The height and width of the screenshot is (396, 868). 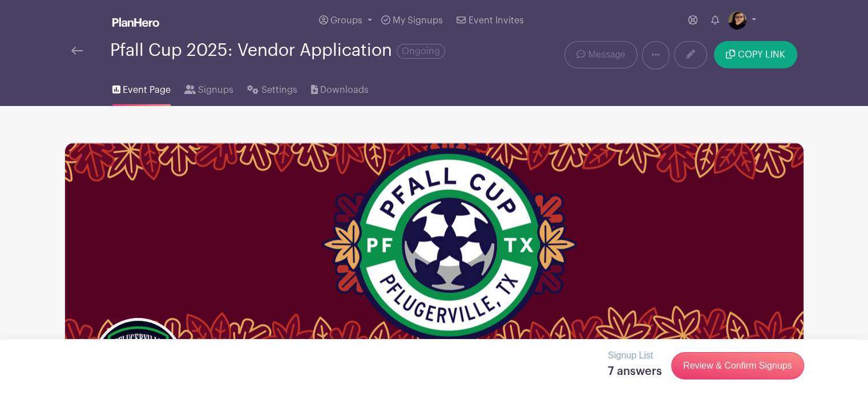 I want to click on button: COPY LINK, so click(x=755, y=54).